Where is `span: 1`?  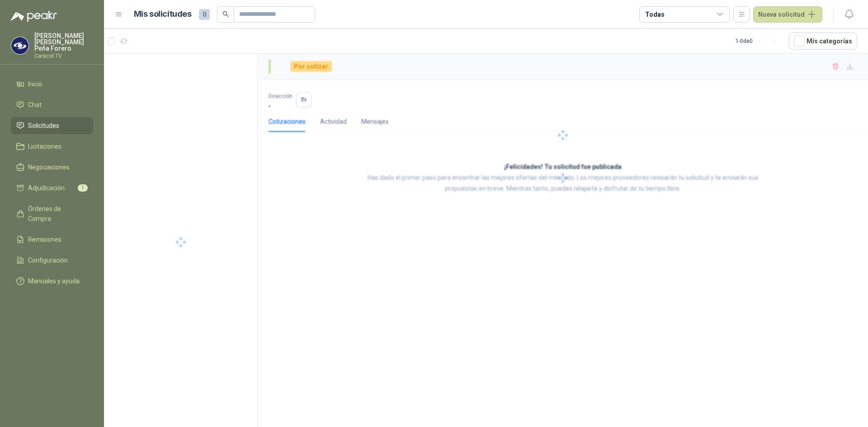
span: 1 is located at coordinates (83, 188).